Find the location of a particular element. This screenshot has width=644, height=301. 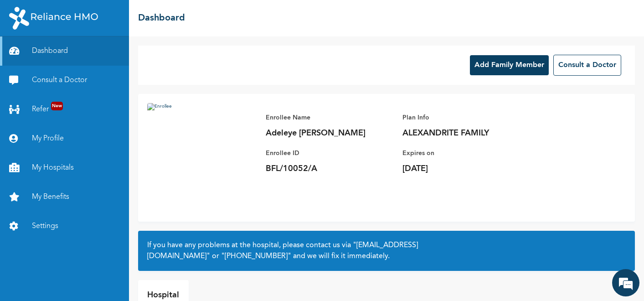

p: Enrollee Name is located at coordinates (329, 118).